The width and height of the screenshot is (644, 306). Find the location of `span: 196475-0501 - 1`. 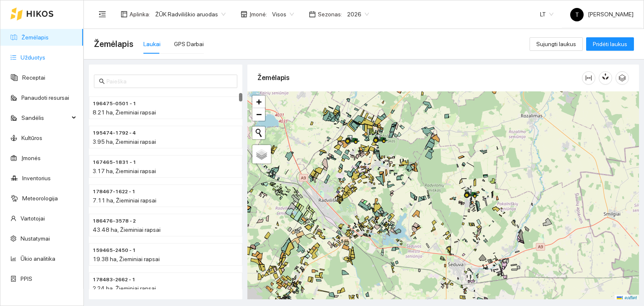

span: 196475-0501 - 1 is located at coordinates (114, 103).